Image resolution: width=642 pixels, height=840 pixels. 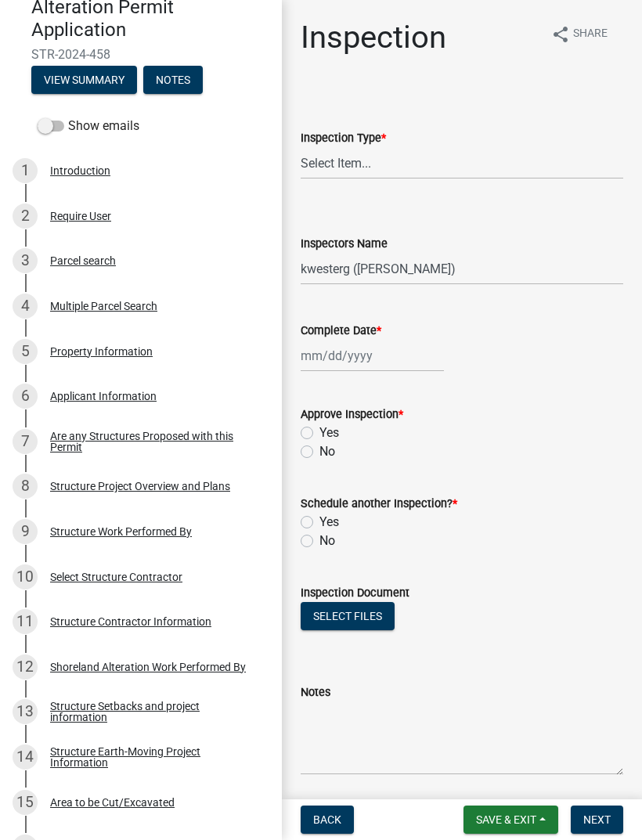 What do you see at coordinates (596, 820) in the screenshot?
I see `button: Next` at bounding box center [596, 820].